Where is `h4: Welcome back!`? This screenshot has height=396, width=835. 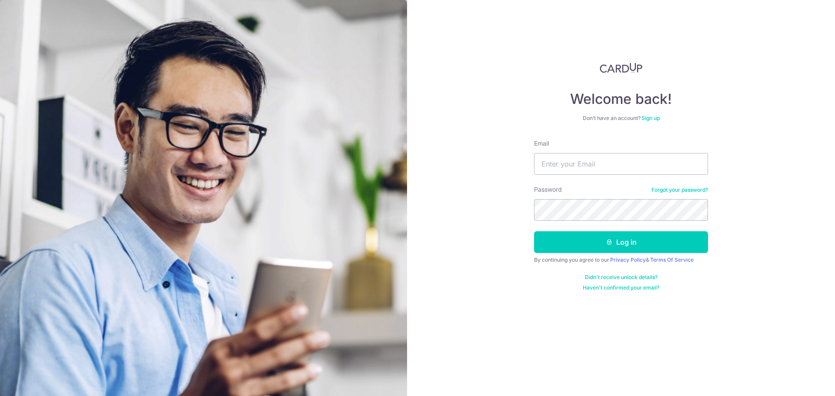
h4: Welcome back! is located at coordinates (621, 99).